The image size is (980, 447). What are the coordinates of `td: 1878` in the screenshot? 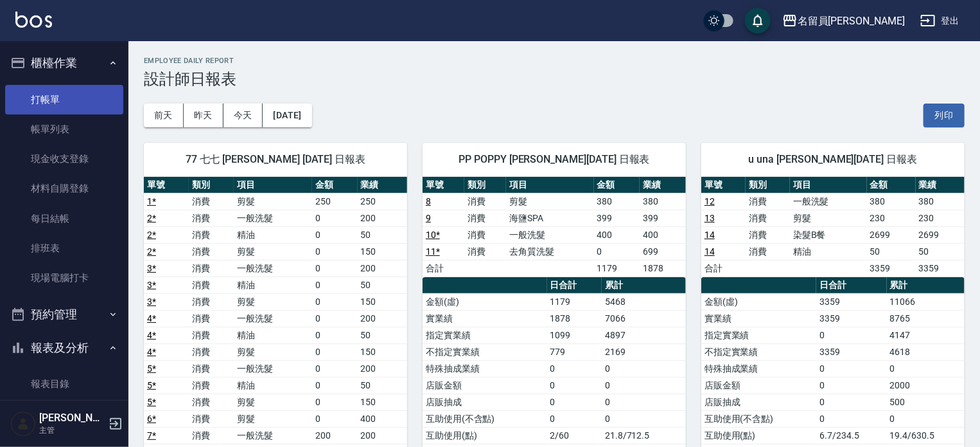 It's located at (574, 318).